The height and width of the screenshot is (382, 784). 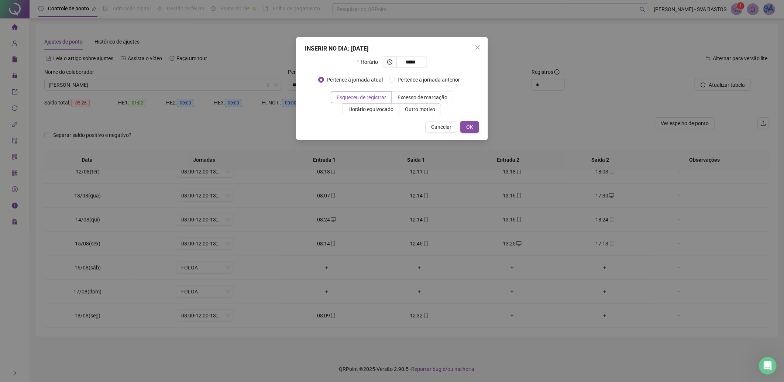 I want to click on span: Horário equivocado, so click(x=371, y=109).